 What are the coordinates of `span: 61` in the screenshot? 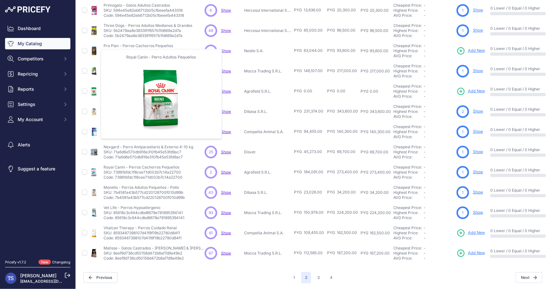 It's located at (211, 233).